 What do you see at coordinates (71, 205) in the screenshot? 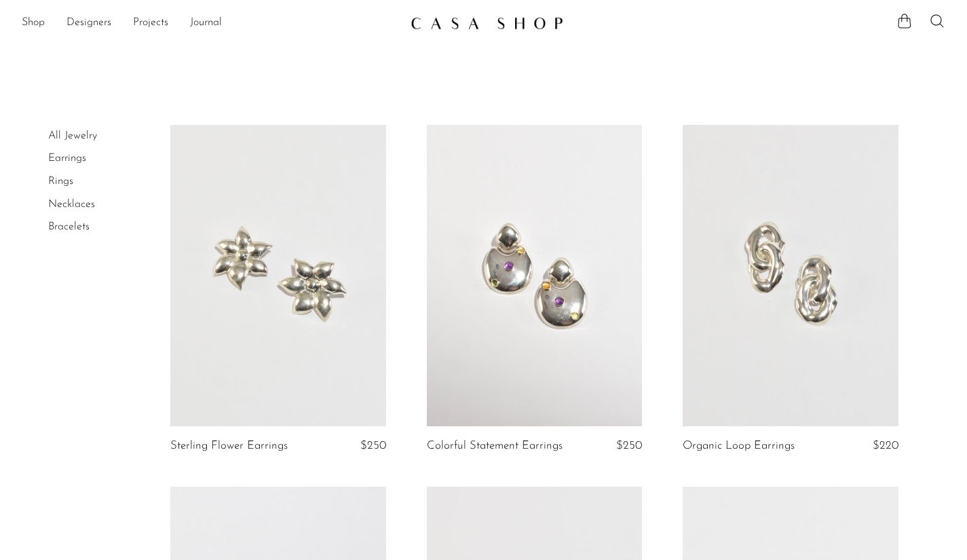
I see `a: Necklaces` at bounding box center [71, 205].